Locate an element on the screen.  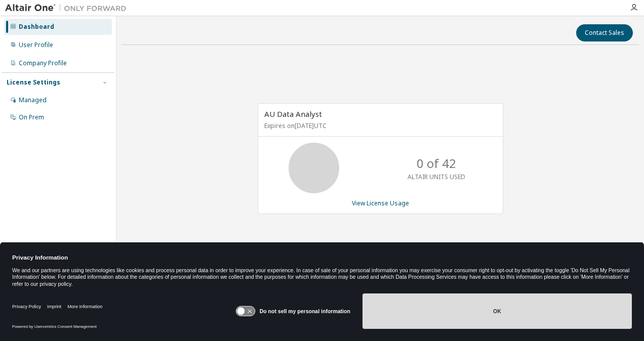
p: 0 of 42 is located at coordinates (436, 164).